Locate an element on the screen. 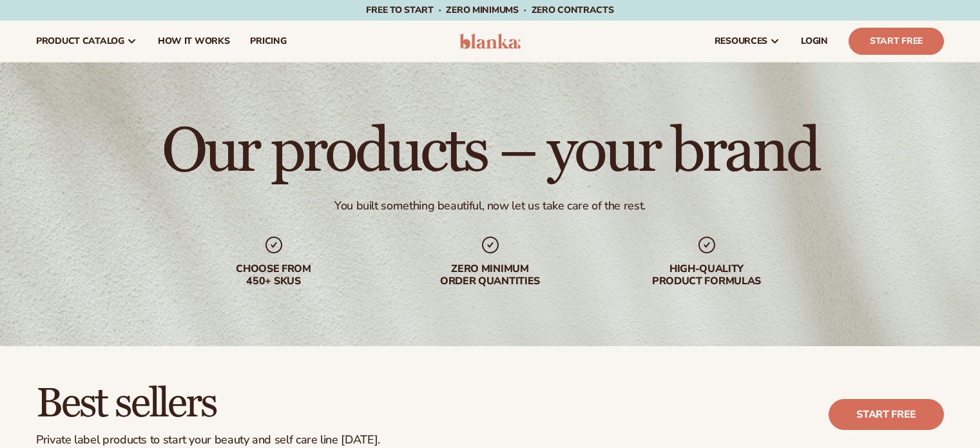 This screenshot has height=448, width=980. a: logo is located at coordinates (489, 41).